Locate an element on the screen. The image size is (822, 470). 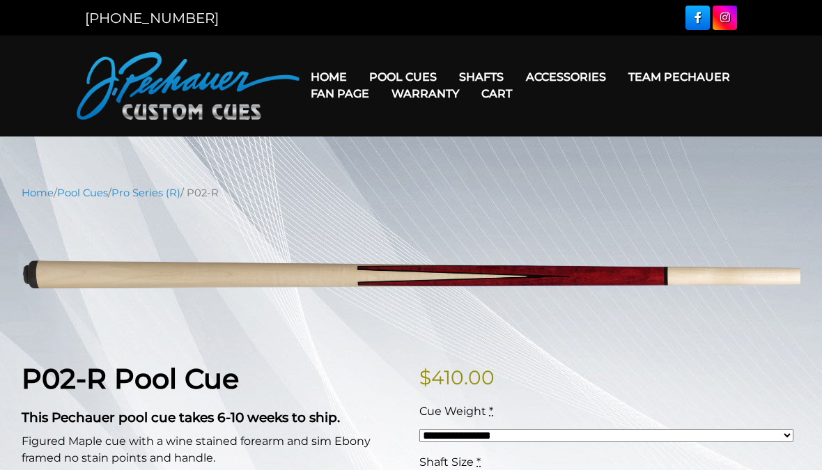
strong: This Pechauer pool cue takes 6-10 weeks to ship. is located at coordinates (180, 417).